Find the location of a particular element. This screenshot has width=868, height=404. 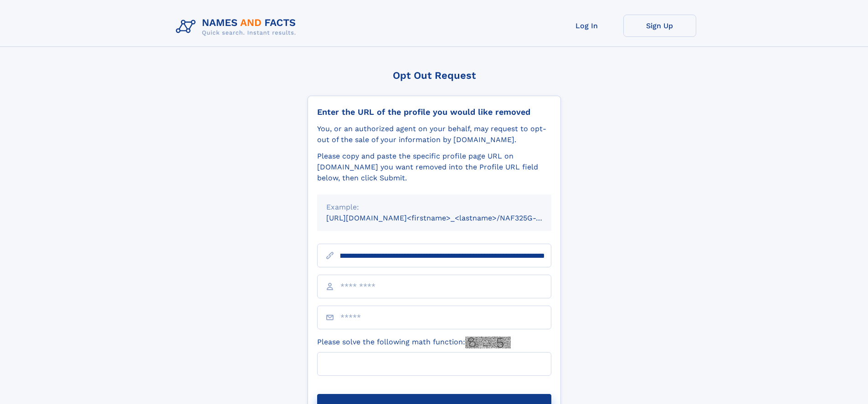

div: You, or an authorized agent on your behalf, may request to opt-out of the sale of your informatio... is located at coordinates (434, 135).